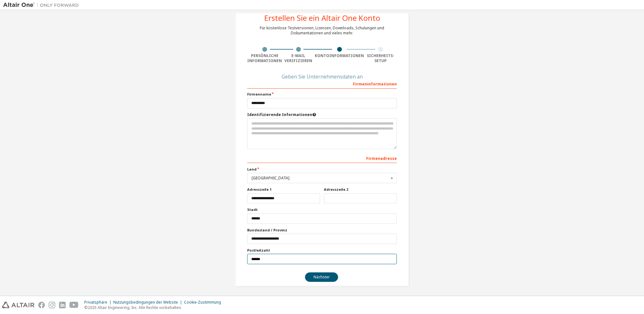 Image resolution: width=644 pixels, height=314 pixels. I want to click on div: Erstellen Sie ein Altair One Konto, so click(322, 18).